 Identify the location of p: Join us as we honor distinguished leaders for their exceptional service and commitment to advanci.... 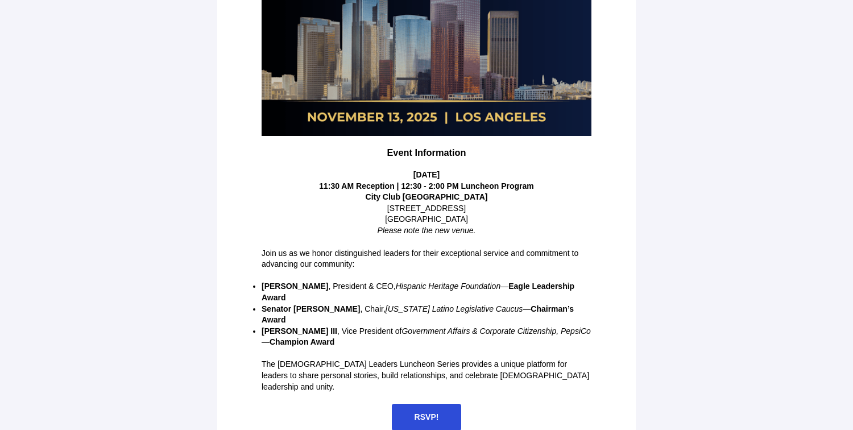
(427, 259).